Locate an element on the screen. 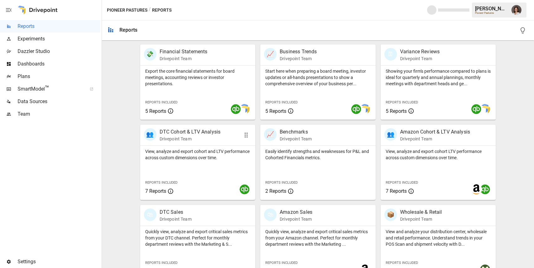 The height and width of the screenshot is (268, 534). div: Reports is located at coordinates (128, 30).